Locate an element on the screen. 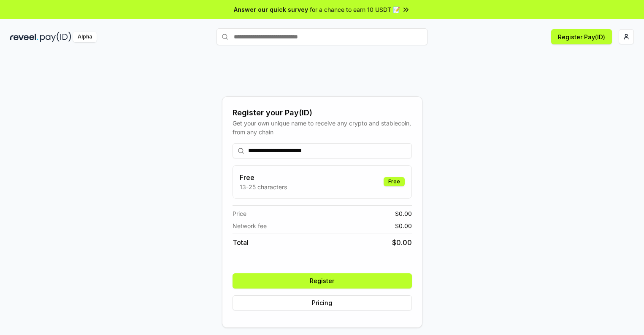  span: Network fee is located at coordinates (249, 225).